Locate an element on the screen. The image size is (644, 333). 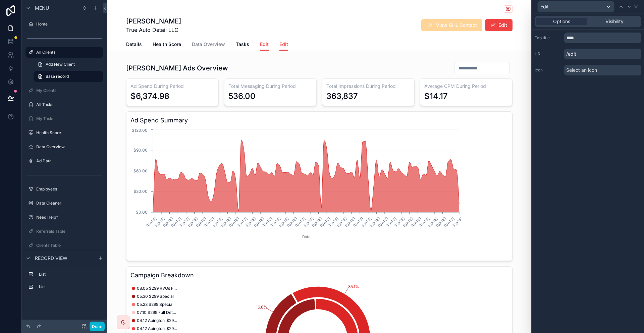
span: Health Score is located at coordinates (167, 44).